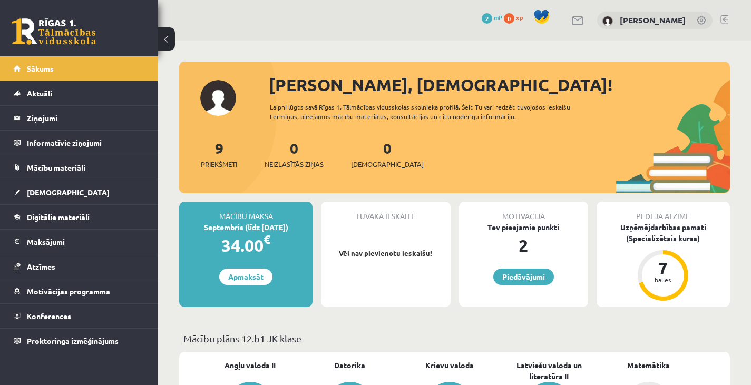 The width and height of the screenshot is (751, 385). What do you see at coordinates (49, 316) in the screenshot?
I see `span: Konferences` at bounding box center [49, 316].